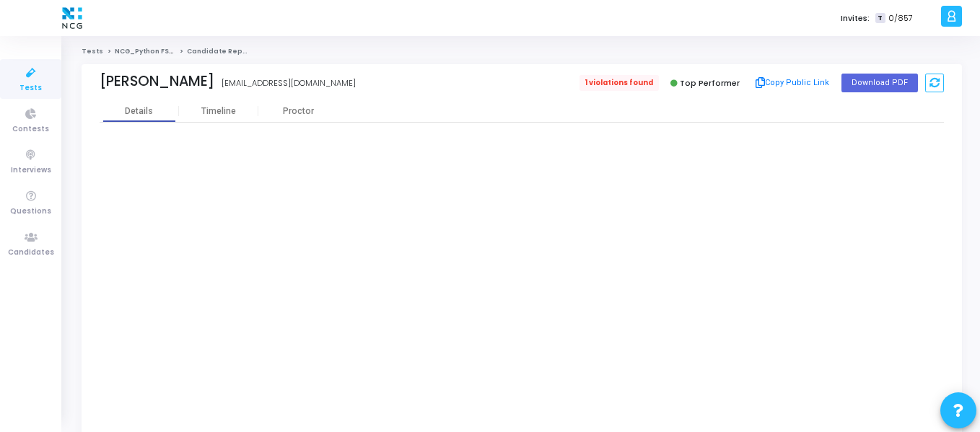  I want to click on span: Questions, so click(31, 212).